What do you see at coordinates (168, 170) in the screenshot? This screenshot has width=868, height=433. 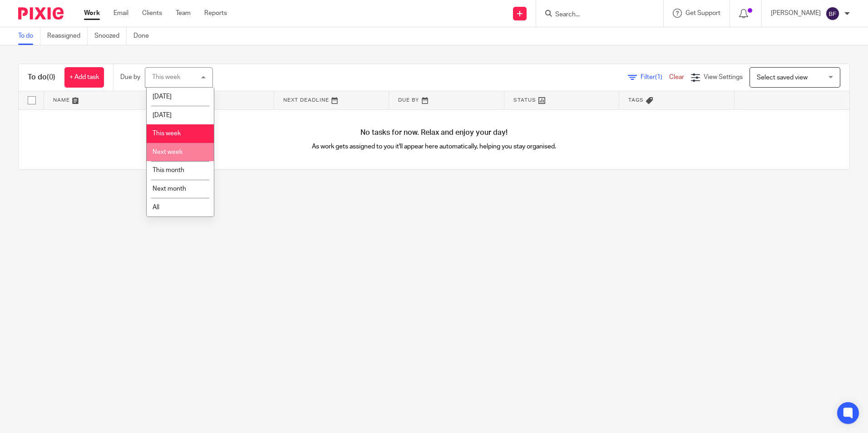 I see `span: This month` at bounding box center [168, 170].